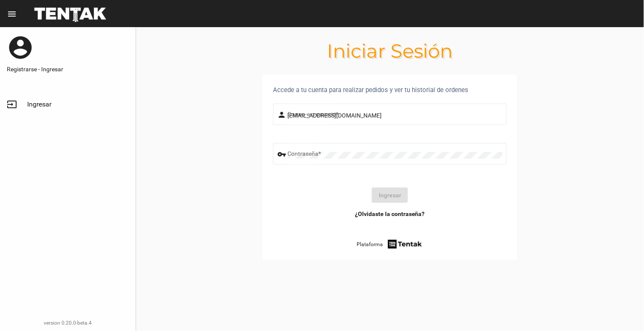 Image resolution: width=644 pixels, height=331 pixels. Describe the element at coordinates (12, 105) in the screenshot. I see `mat-icon: input` at that location.